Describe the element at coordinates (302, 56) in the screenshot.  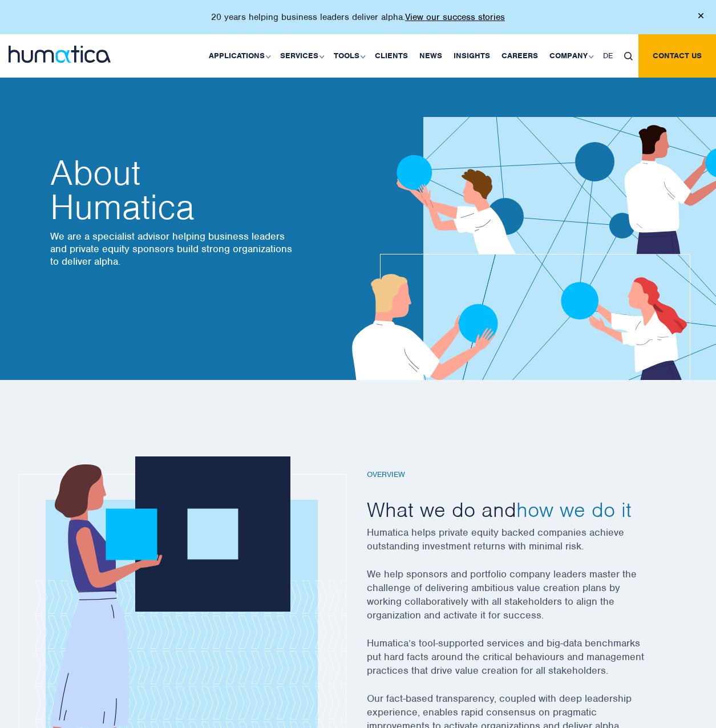
I see `a: Services` at that location.